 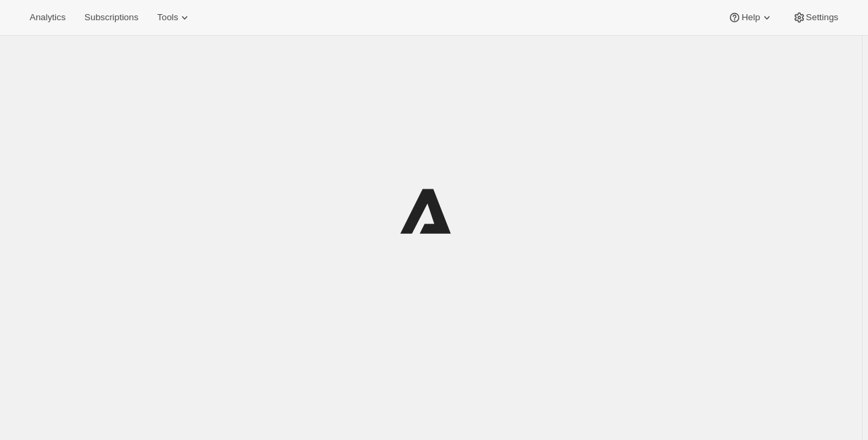 What do you see at coordinates (111, 18) in the screenshot?
I see `button: Subscriptions` at bounding box center [111, 18].